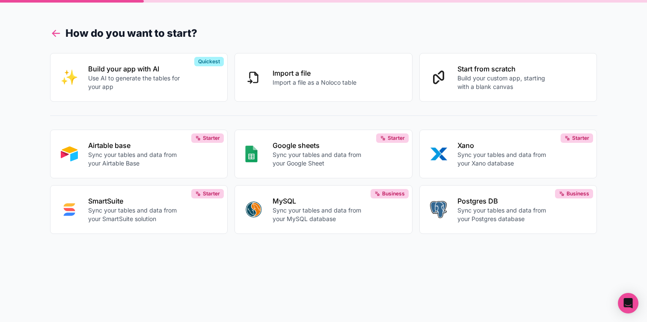  What do you see at coordinates (136, 83) in the screenshot?
I see `p: Use AI to generate the tables for your app` at bounding box center [136, 83].